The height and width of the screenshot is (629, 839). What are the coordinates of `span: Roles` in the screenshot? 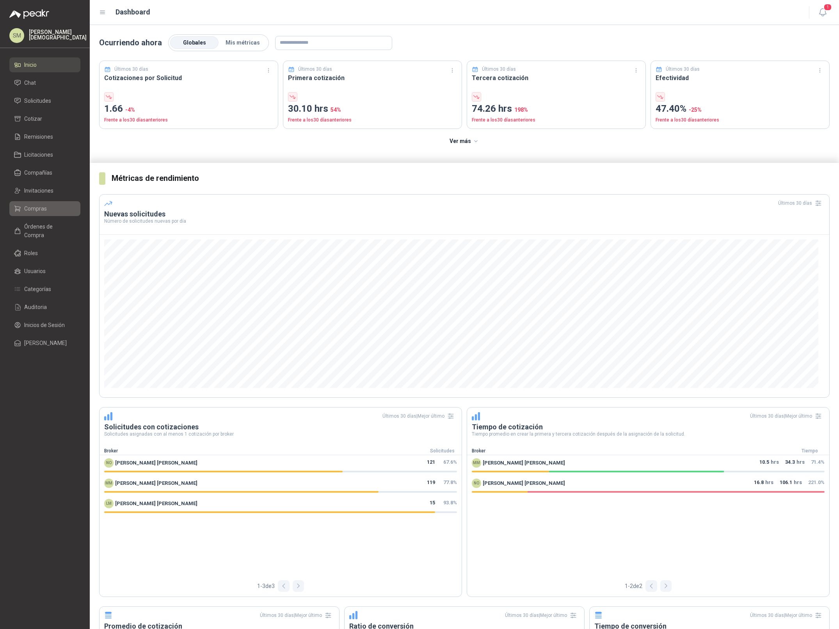 It's located at (31, 253).